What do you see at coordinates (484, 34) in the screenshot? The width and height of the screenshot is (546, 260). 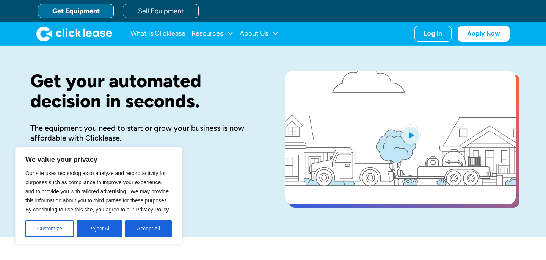 I see `a: Apply Now` at bounding box center [484, 34].